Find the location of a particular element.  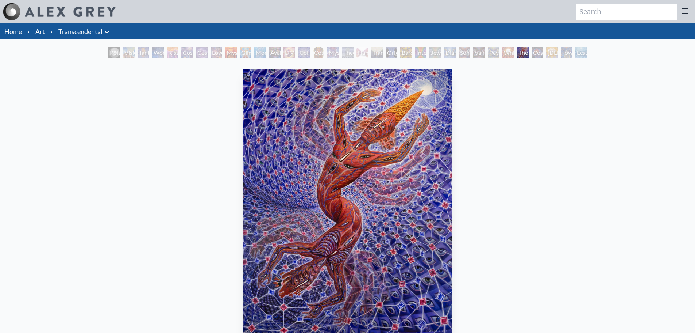

div: Ecstasy is located at coordinates (582, 53).